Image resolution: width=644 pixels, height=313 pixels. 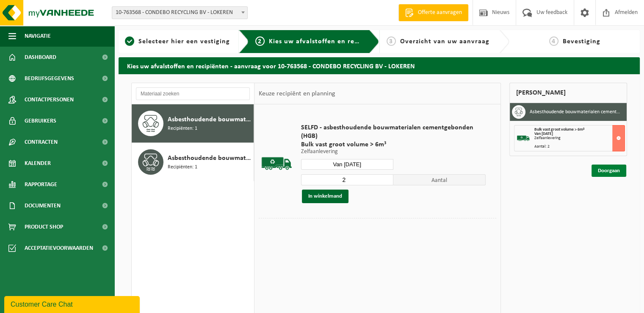 What do you see at coordinates (44, 227) in the screenshot?
I see `span: Product Shop` at bounding box center [44, 227].